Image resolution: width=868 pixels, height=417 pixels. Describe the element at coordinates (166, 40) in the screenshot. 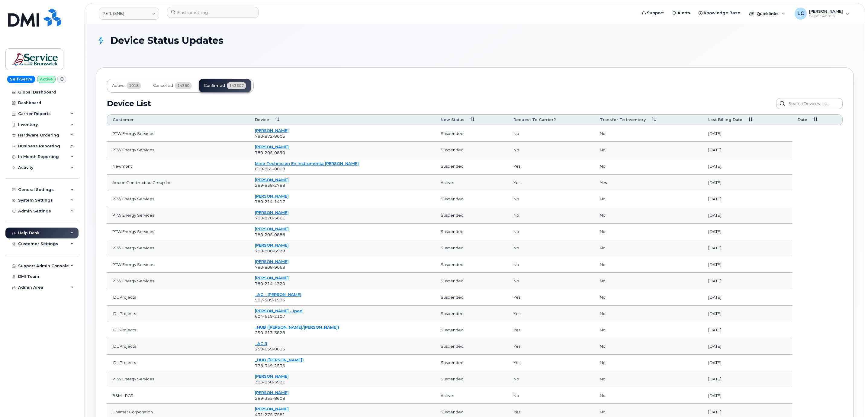

I see `span: Device Status Updates` at that location.